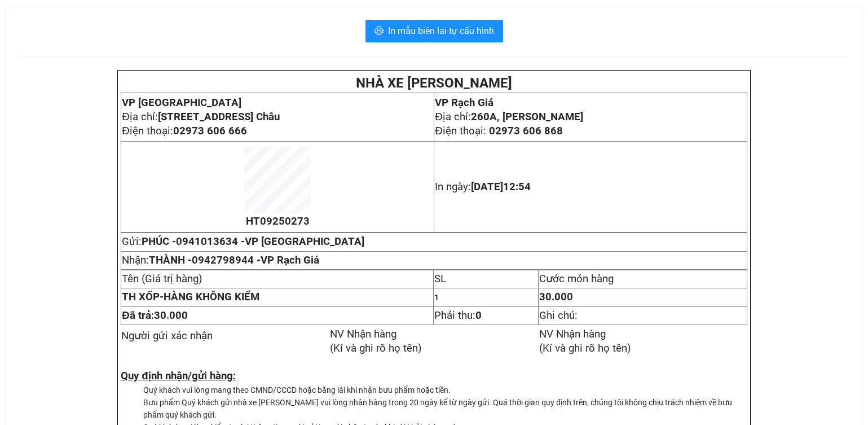 The image size is (868, 425). What do you see at coordinates (440, 278) in the screenshot?
I see `span: SL` at bounding box center [440, 278].